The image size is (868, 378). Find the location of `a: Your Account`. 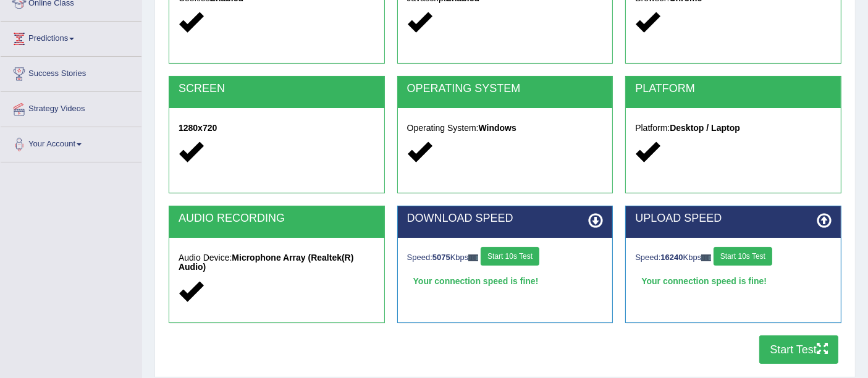

a: Your Account is located at coordinates (71, 142).